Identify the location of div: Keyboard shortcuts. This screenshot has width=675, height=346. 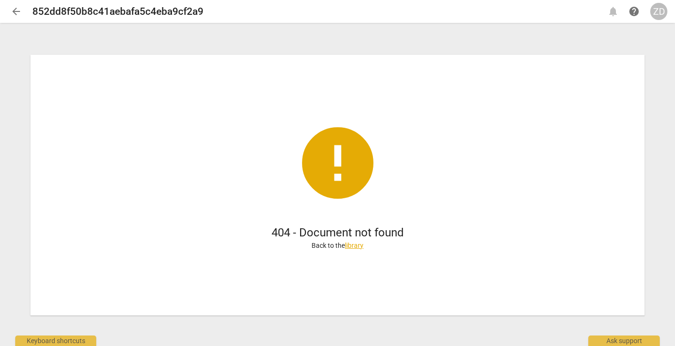
(56, 340).